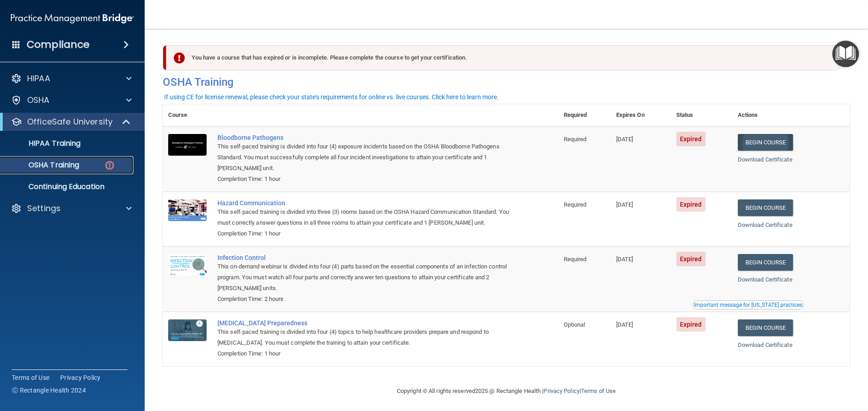 This screenshot has height=411, width=868. What do you see at coordinates (67, 187) in the screenshot?
I see `p: Continuing Education` at bounding box center [67, 187].